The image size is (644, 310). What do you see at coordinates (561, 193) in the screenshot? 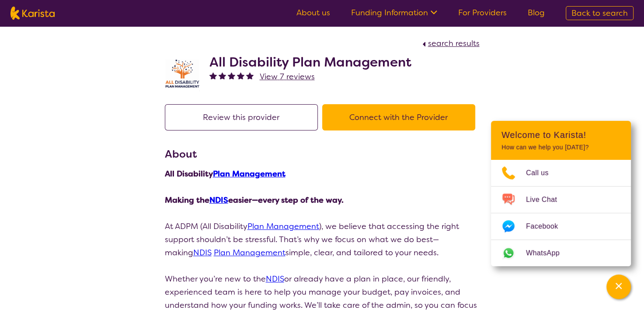
I see `div: Channel Menu` at bounding box center [561, 193].